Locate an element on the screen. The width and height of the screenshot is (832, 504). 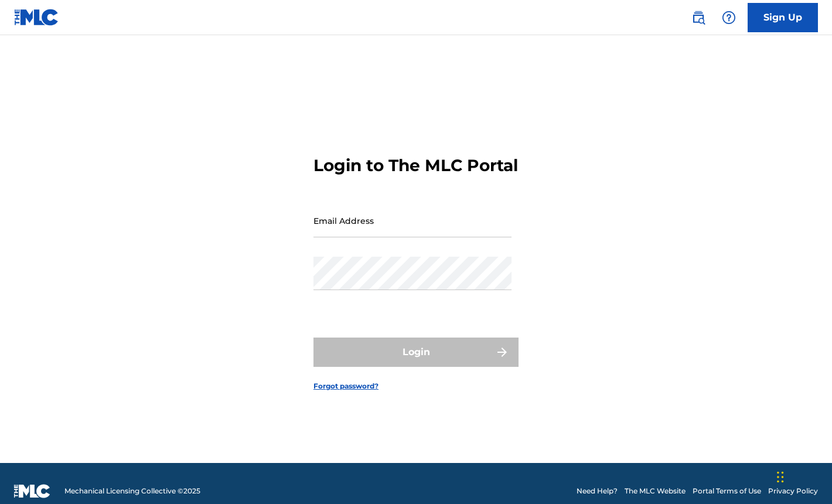
a: The MLC Website is located at coordinates (656, 491).